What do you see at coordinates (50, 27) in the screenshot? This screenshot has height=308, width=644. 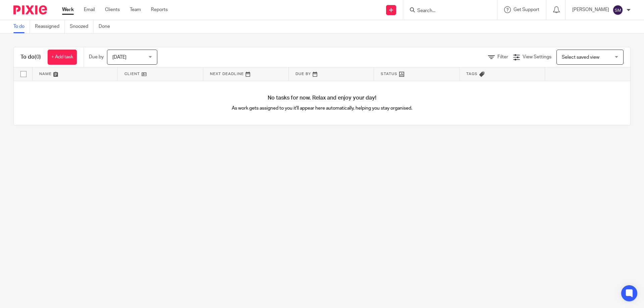 I see `a: Reassigned` at bounding box center [50, 27].